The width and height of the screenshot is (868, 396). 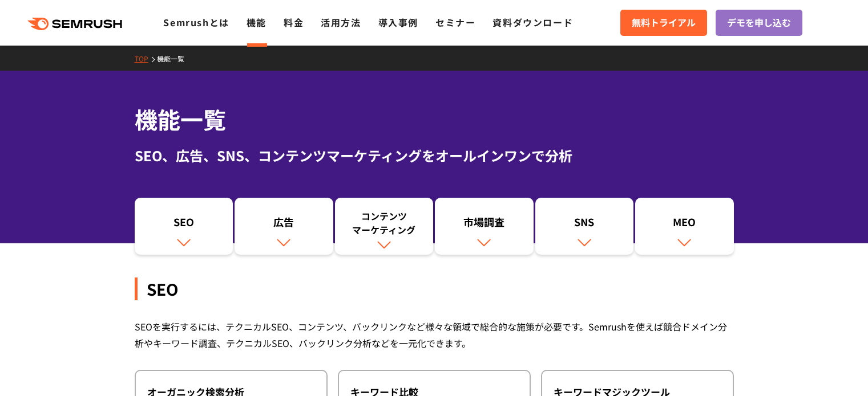 What do you see at coordinates (256, 22) in the screenshot?
I see `a: 機能` at bounding box center [256, 22].